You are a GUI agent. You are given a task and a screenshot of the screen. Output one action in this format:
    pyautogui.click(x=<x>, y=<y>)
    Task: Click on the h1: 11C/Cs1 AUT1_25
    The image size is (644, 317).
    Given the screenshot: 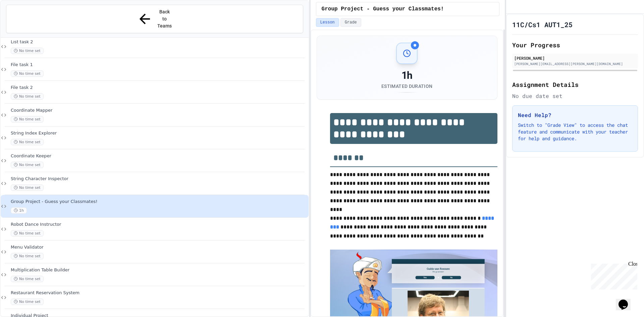 What is the action you would take?
    pyautogui.click(x=542, y=24)
    